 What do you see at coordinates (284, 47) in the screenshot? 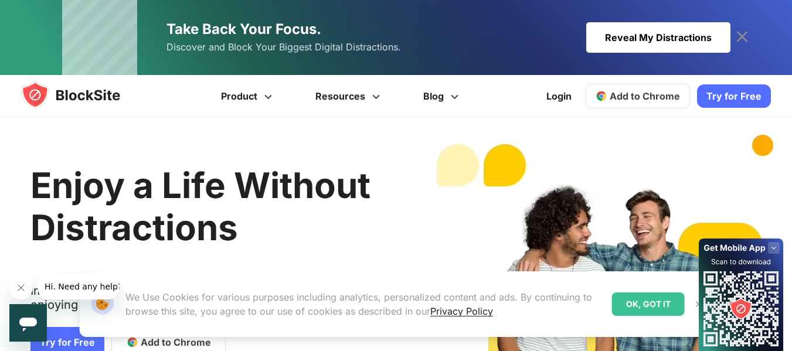
I see `span: Discover and Block Your Biggest Digital Distractions.` at bounding box center [284, 47].